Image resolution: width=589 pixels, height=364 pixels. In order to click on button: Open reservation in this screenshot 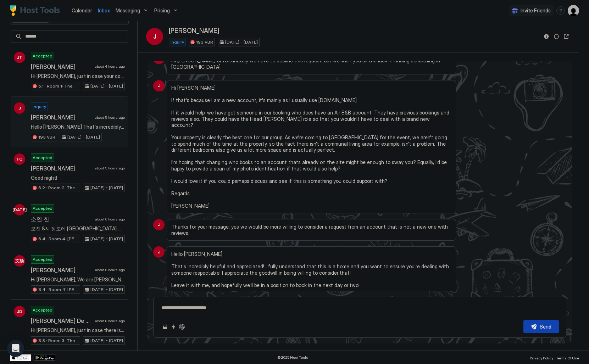, I will do `click(566, 36)`.